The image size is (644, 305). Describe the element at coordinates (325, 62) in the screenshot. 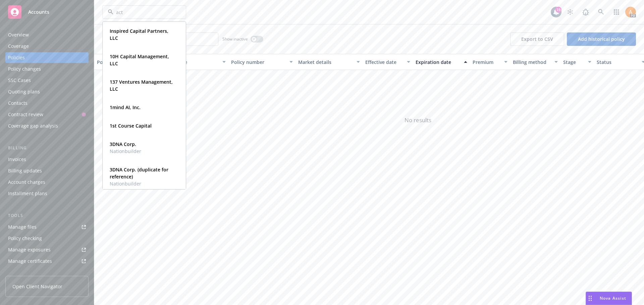

I see `div: Market details` at that location.